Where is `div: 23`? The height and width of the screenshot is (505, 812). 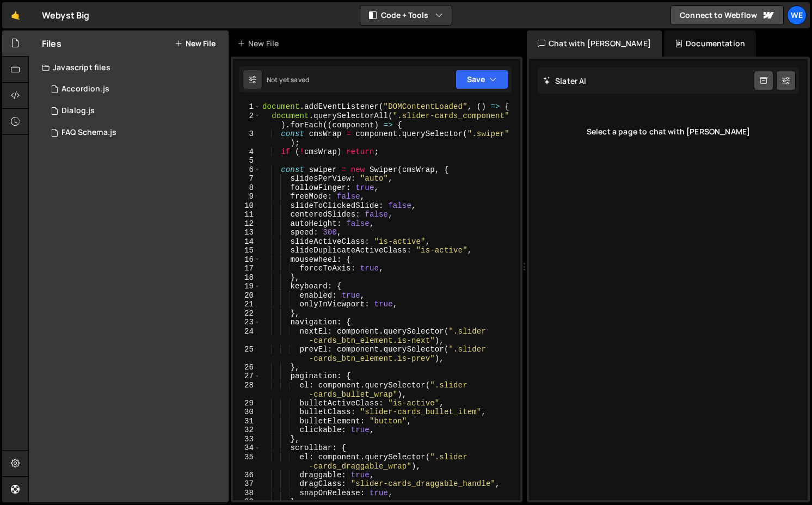
div: 23 is located at coordinates (247, 322).